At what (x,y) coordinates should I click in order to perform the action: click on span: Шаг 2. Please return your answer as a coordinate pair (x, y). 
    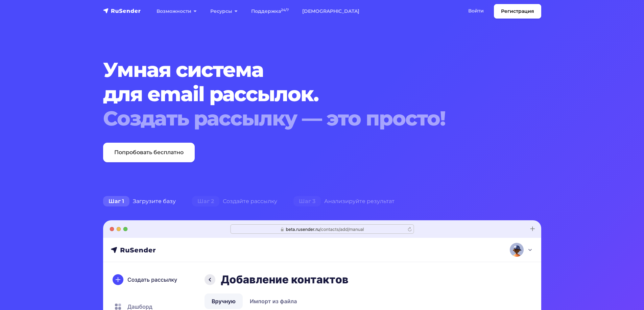
    Looking at the image, I should click on (205, 201).